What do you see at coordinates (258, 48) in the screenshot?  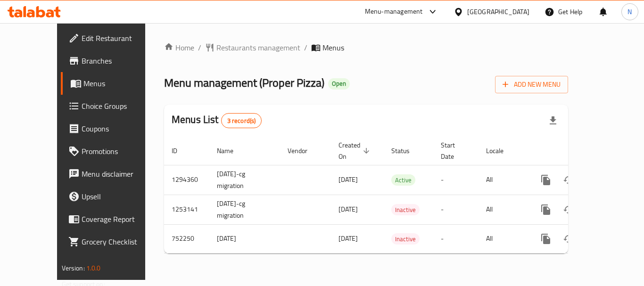 I see `span: Restaurants management` at bounding box center [258, 48].